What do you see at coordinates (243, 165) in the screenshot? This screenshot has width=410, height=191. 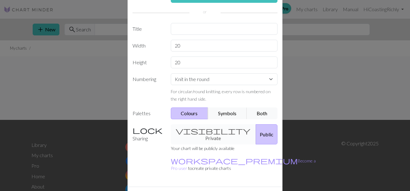 I see `small: to create private charts` at bounding box center [243, 165].